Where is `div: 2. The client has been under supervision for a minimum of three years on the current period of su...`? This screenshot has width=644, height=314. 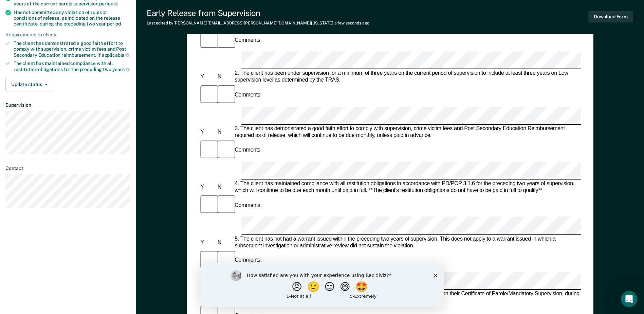
div: 2. The client has been under supervision for a minimum of three years on the current period of su... is located at coordinates (407, 77).